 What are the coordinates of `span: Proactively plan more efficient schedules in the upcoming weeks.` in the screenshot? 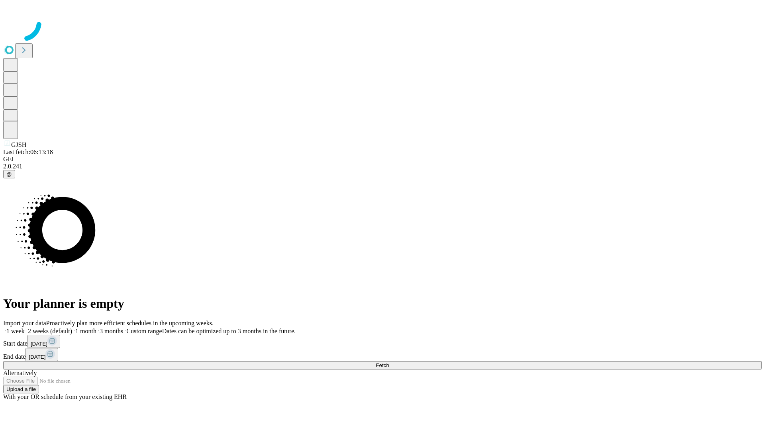 It's located at (130, 323).